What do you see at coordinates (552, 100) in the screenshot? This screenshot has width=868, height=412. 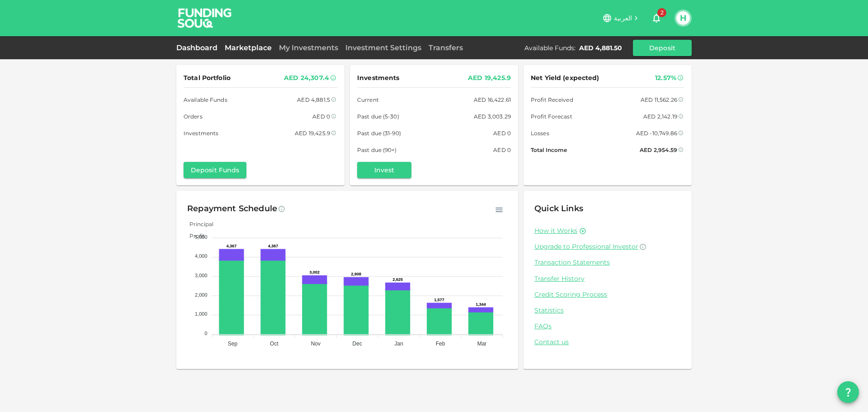 I see `span: Profit Received` at bounding box center [552, 100].